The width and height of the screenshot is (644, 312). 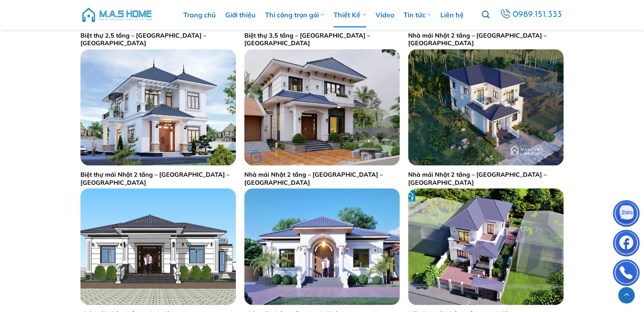 I want to click on a: Thiết Kế, so click(x=349, y=15).